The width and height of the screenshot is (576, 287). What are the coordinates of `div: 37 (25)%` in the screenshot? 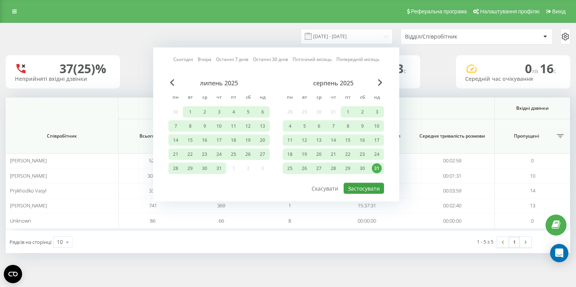 It's located at (83, 69).